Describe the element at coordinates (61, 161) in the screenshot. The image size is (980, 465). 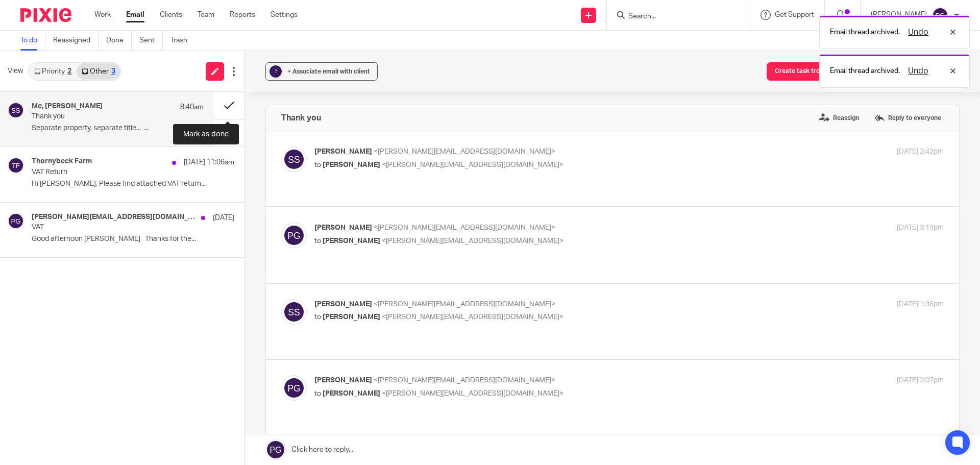
I see `h4: Thornybeck Farm` at that location.